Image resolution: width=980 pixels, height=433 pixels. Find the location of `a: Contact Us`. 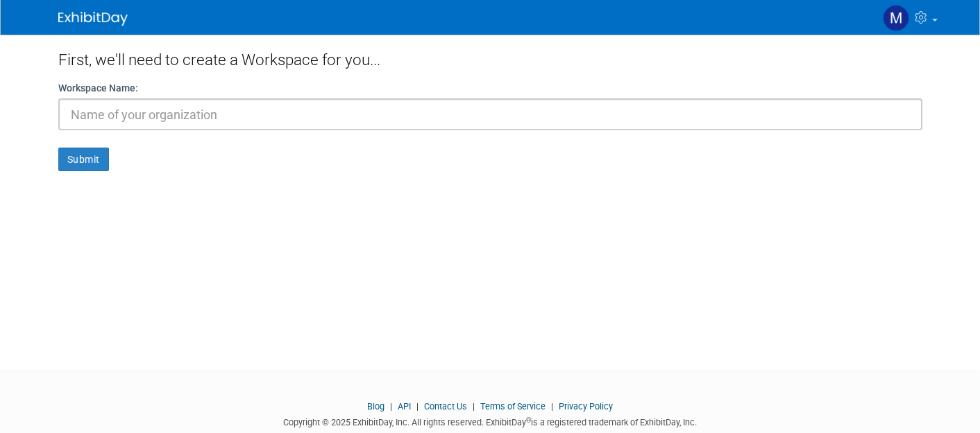

a: Contact Us is located at coordinates (446, 406).